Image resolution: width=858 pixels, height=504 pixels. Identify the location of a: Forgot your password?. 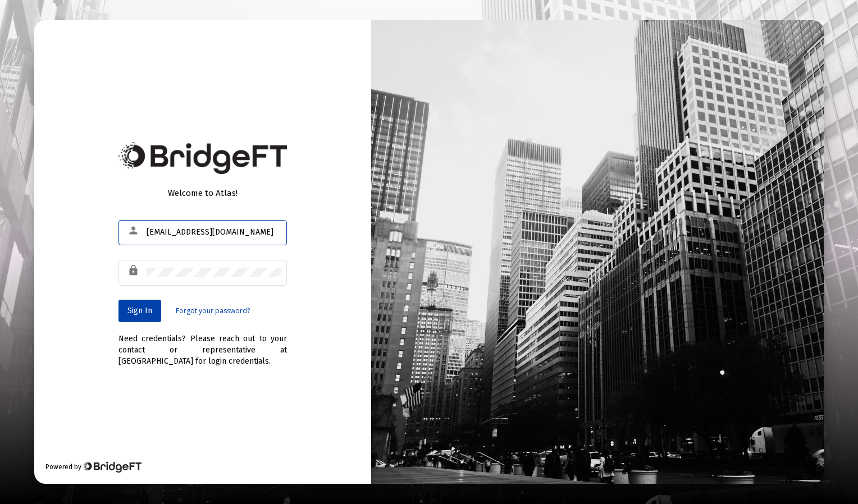
(213, 311).